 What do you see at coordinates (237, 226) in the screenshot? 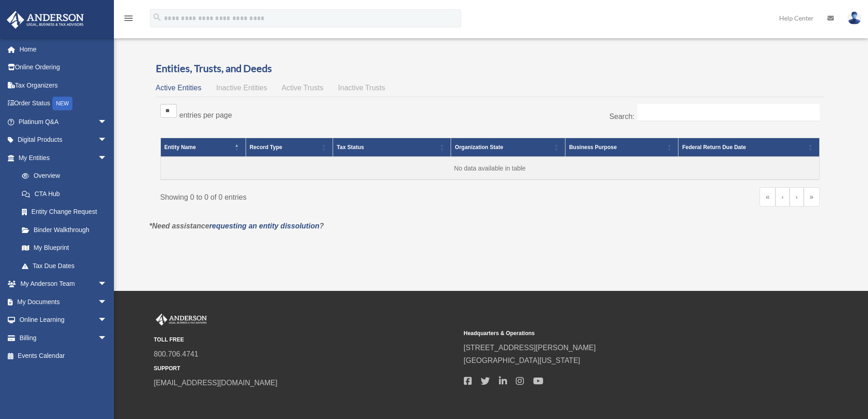
I see `em: *Need assistance ?` at bounding box center [237, 226].